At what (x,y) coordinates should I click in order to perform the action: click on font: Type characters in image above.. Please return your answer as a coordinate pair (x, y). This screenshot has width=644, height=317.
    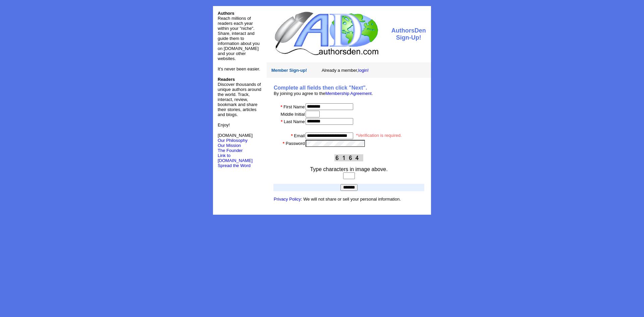
    Looking at the image, I should click on (348, 169).